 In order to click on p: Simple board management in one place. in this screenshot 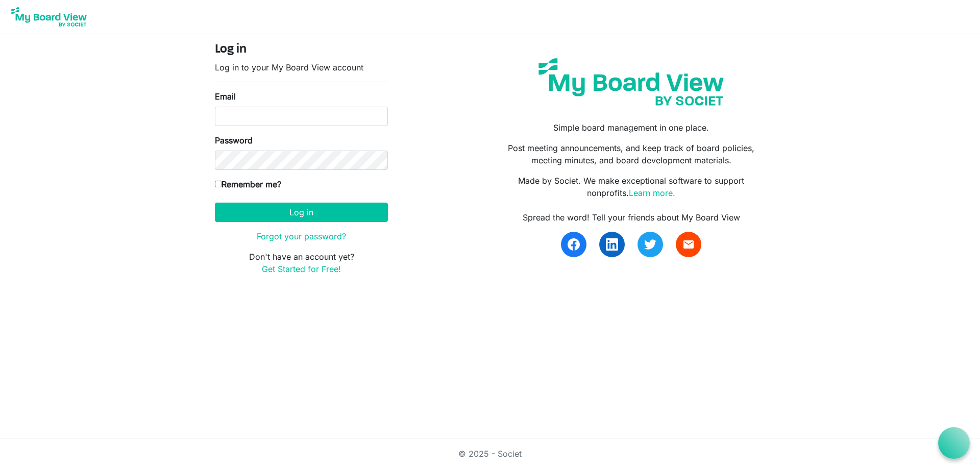, I will do `click(632, 128)`.